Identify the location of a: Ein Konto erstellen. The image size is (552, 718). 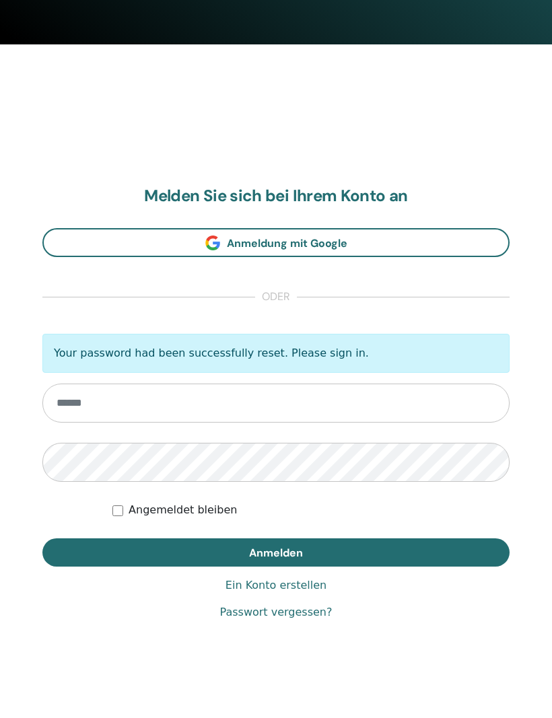
(276, 586).